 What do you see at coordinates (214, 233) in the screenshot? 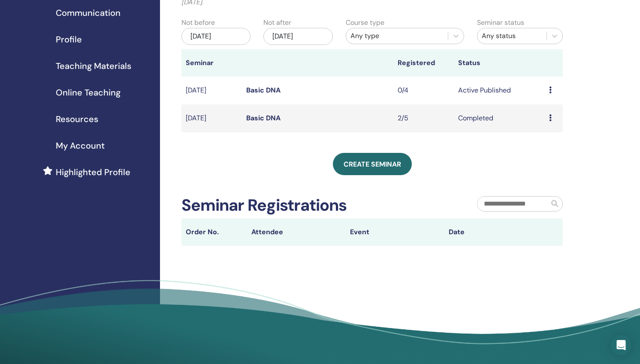
I see `th: Order No.` at bounding box center [214, 233].